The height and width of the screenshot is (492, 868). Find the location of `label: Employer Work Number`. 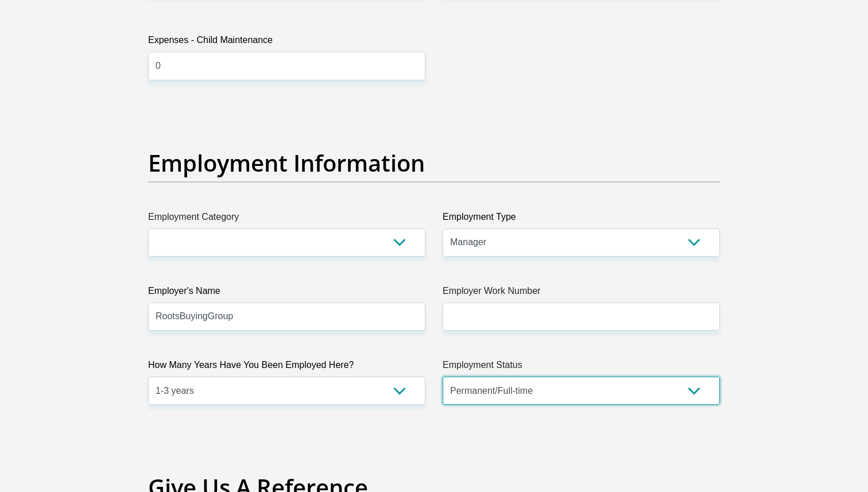

label: Employer Work Number is located at coordinates (581, 293).